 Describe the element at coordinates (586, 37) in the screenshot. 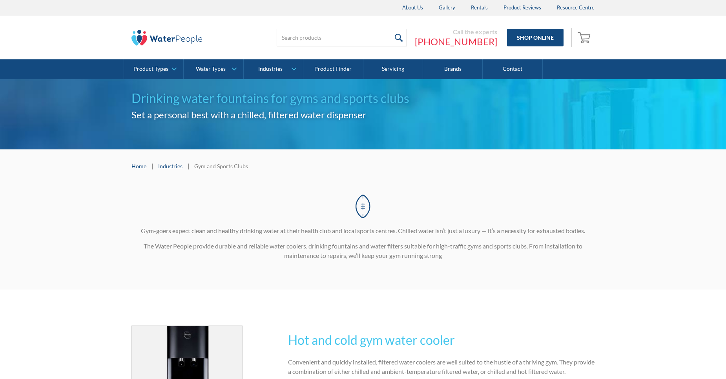

I see `img: shopping cart` at that location.